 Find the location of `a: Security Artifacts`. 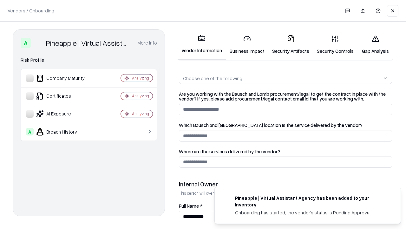

a: Security Artifacts is located at coordinates (291, 44).